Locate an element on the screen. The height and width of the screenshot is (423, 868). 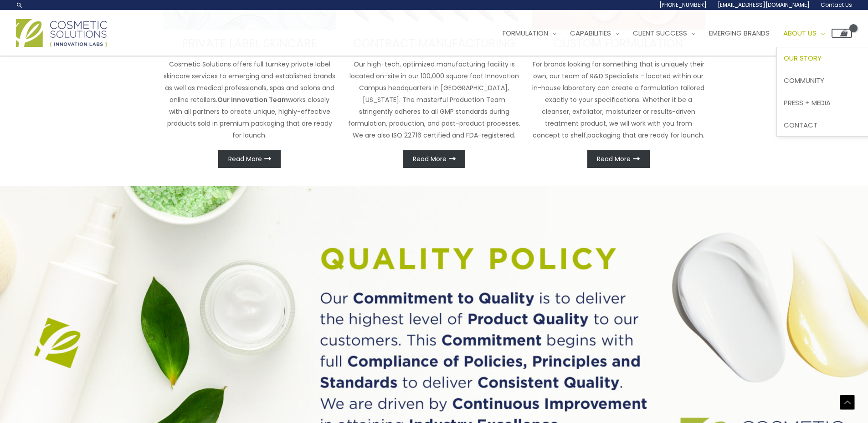
span: About Us is located at coordinates (799, 33).